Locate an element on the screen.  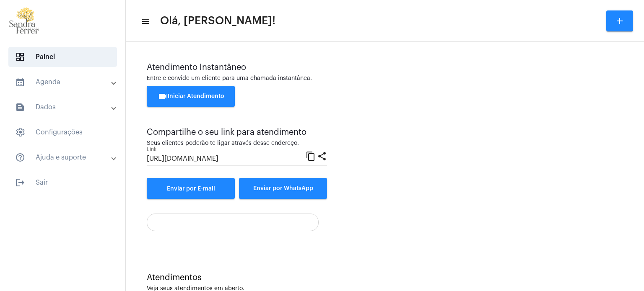
mat-expansion-panel-header: sidenav iconAgenda is located at coordinates (65, 82).